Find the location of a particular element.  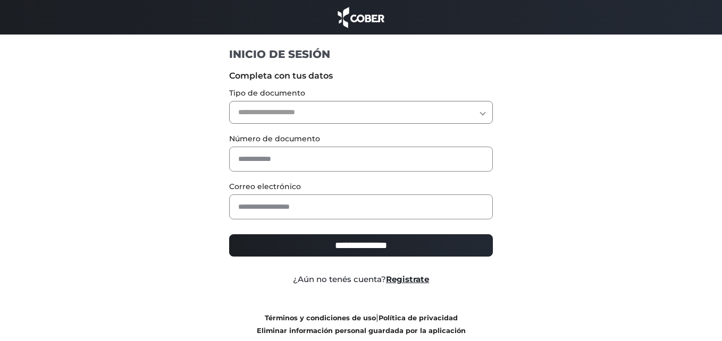

h1: INICIO DE SESIÓN is located at coordinates (361, 54).